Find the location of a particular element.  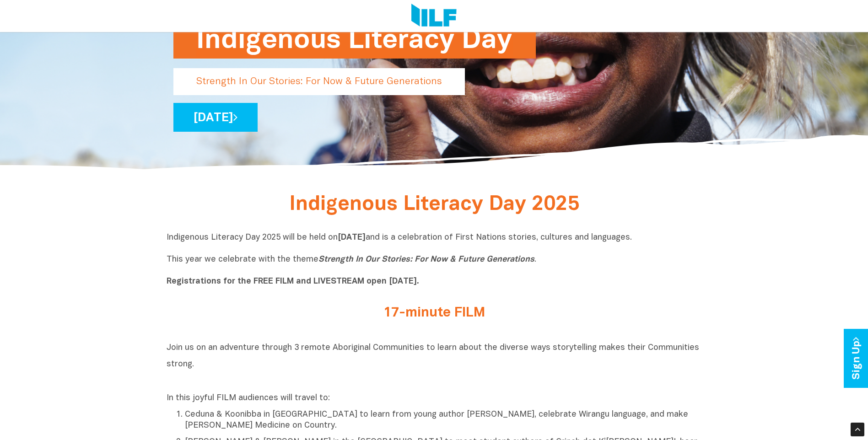

p: In this joyful FILM audiences will travel to: is located at coordinates (434, 399).